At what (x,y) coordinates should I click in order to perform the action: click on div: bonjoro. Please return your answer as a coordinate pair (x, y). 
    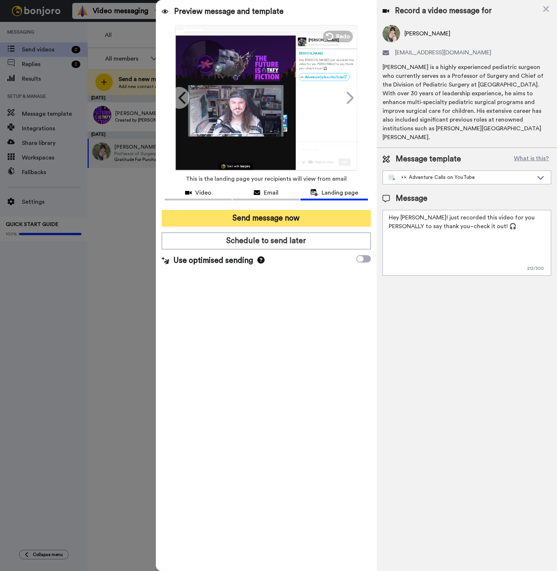
    Looking at the image, I should click on (245, 166).